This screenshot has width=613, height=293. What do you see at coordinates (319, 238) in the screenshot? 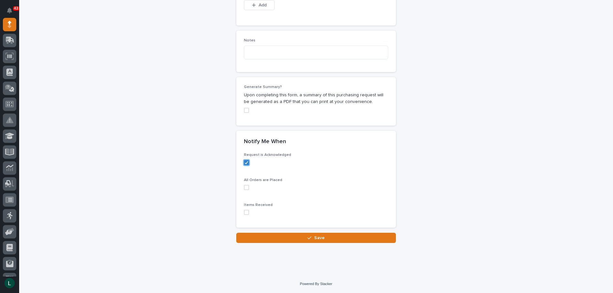
I see `span: Save` at bounding box center [319, 238].